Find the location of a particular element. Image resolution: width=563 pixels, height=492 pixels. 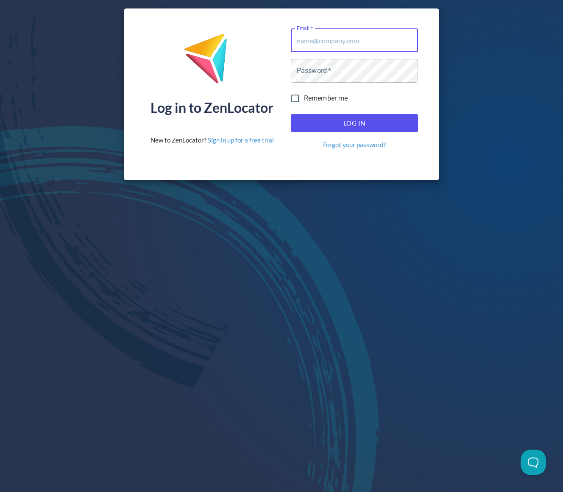

button: Log In is located at coordinates (354, 123).